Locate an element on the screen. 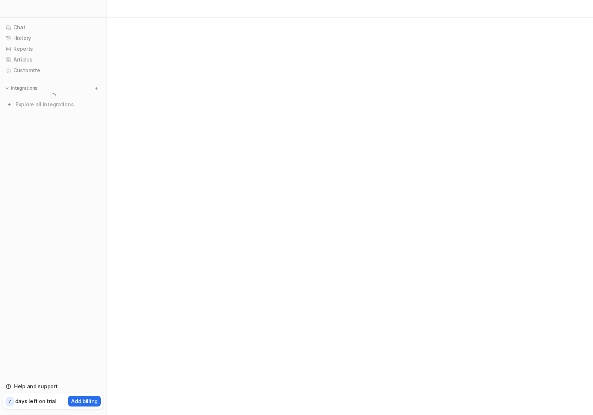  img: expand menu is located at coordinates (7, 88).